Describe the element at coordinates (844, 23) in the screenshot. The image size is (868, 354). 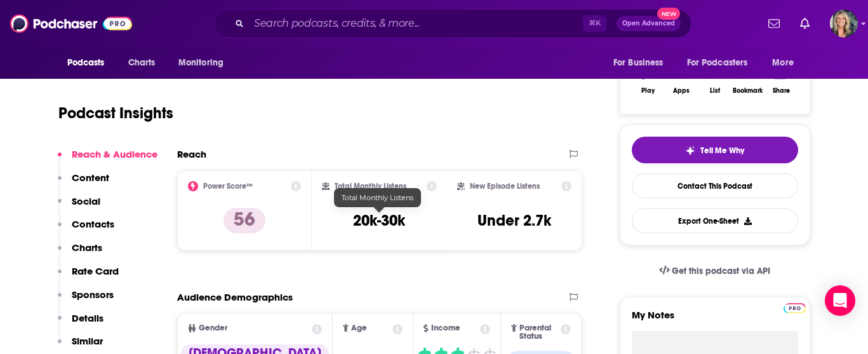
I see `span: Logged in as lisa.beech` at that location.